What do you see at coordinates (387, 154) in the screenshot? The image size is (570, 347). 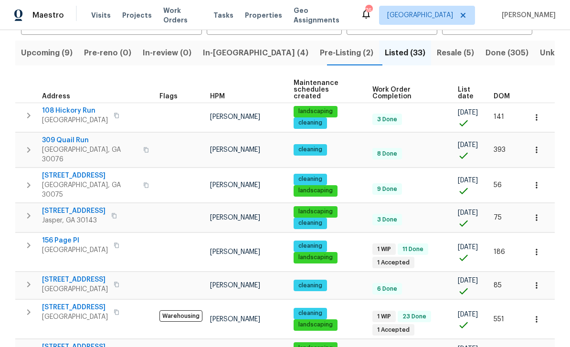 I see `span: 8 Done` at bounding box center [387, 154].